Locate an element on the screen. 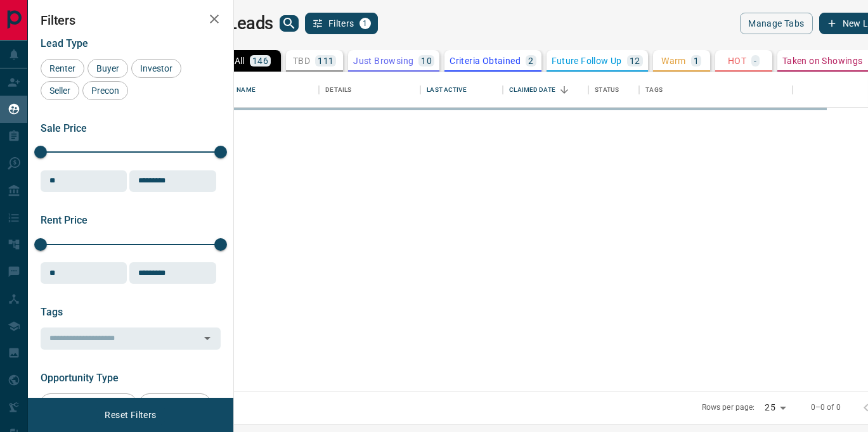  p: Criteria Obtained is located at coordinates (485, 61).